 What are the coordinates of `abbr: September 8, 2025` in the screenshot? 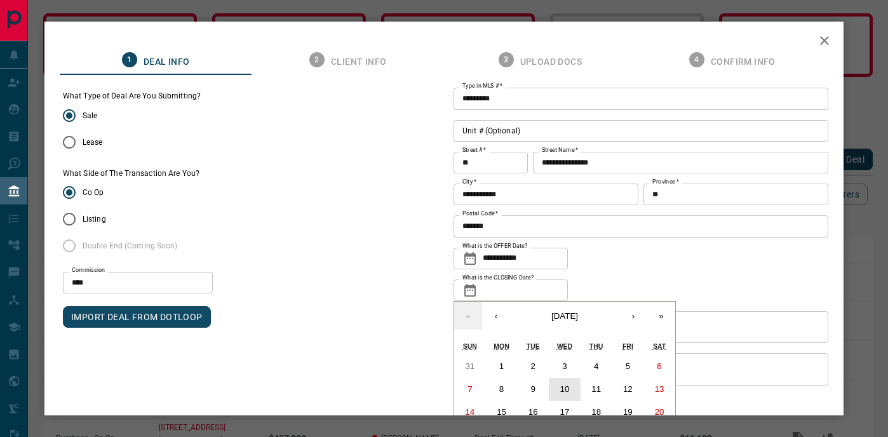 It's located at (501, 389).